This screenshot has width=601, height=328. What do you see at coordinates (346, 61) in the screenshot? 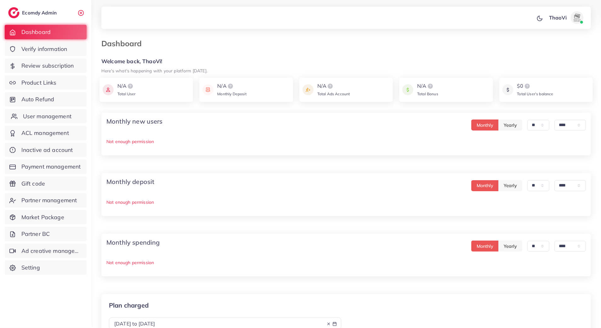
I see `h5: Welcome back, ThaoVi!` at bounding box center [346, 61].